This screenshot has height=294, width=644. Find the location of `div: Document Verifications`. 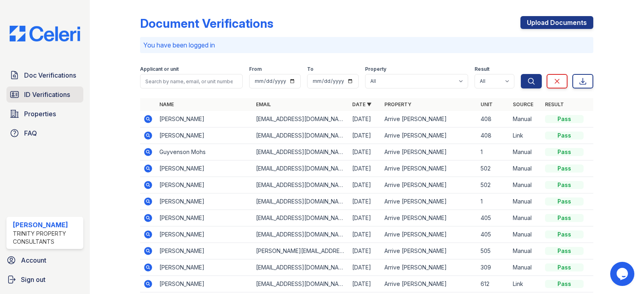

div: Document Verifications is located at coordinates (207, 24).